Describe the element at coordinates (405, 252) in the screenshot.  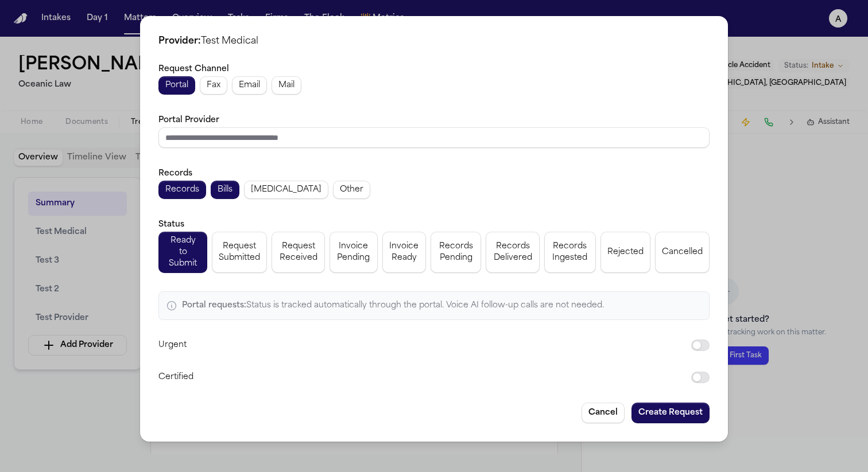
I see `button: Invoice Ready` at that location.